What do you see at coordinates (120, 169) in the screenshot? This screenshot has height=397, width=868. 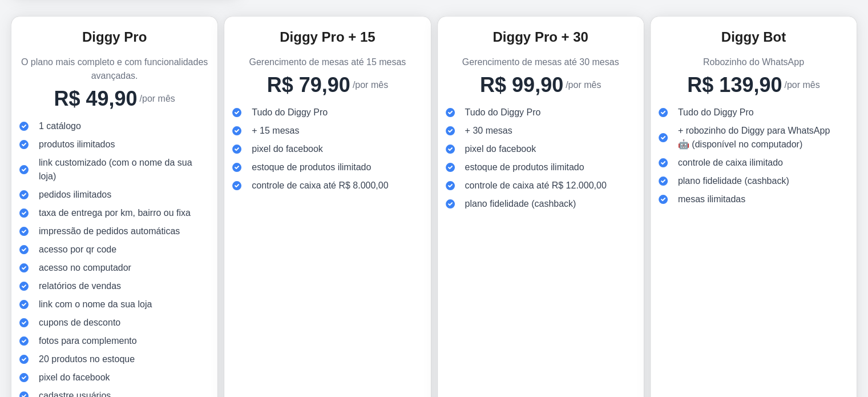 I see `span: link customizado (com o nome da sua loja)` at bounding box center [120, 169].